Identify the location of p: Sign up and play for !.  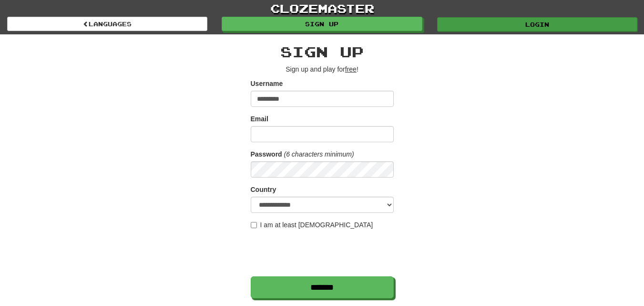
(322, 69).